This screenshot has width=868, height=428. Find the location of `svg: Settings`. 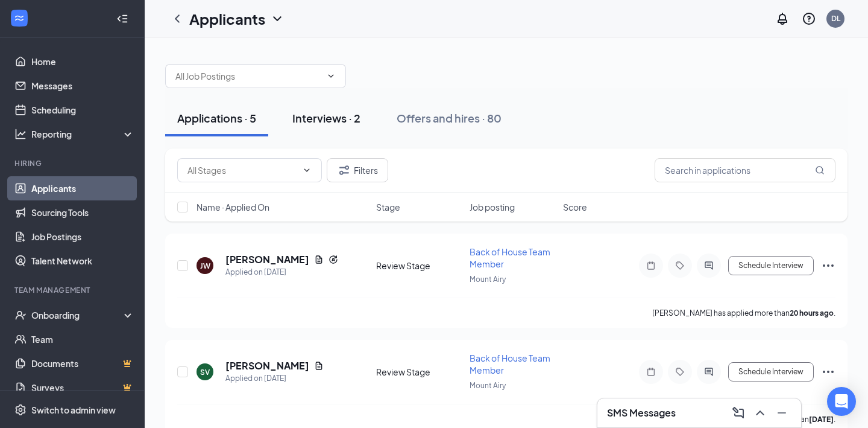

svg: Settings is located at coordinates (21, 410).